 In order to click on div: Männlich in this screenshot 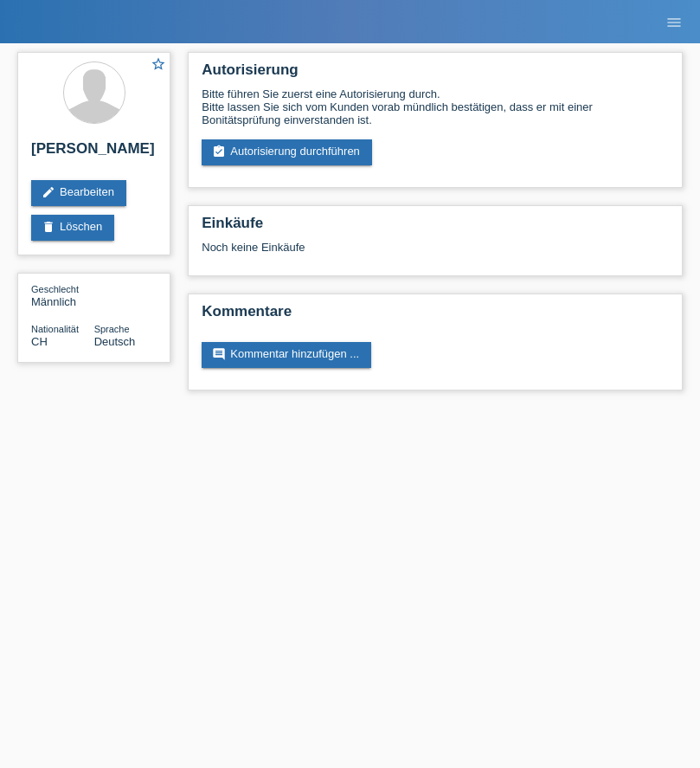, I will do `click(62, 295)`.